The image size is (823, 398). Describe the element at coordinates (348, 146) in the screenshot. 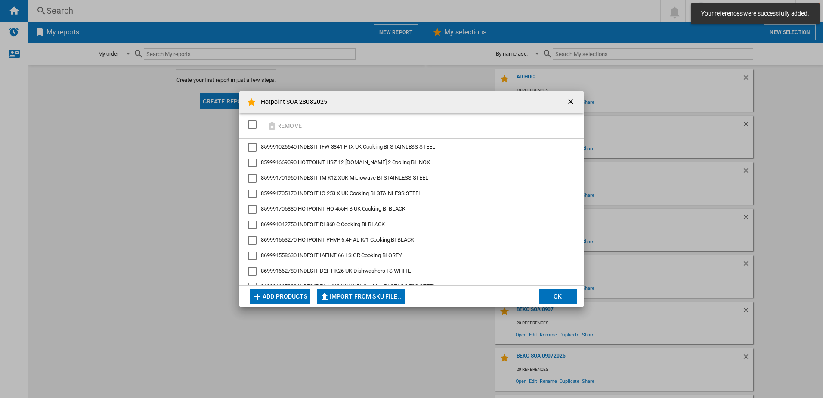

I see `span: 859991026640 INDESIT IFW 3841 P IX UK Cooking BI STAINLESS STEEL` at that location.